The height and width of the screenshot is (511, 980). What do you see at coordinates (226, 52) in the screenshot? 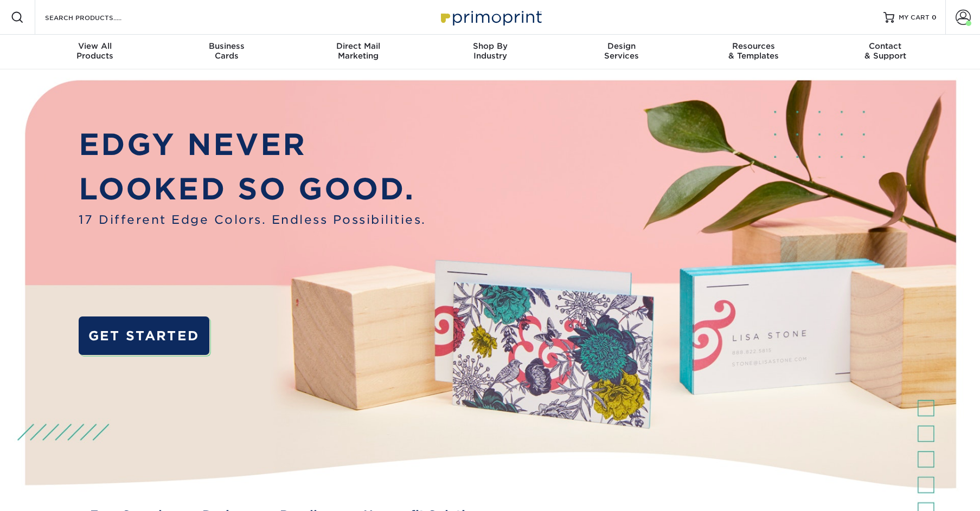
I see `a: BusinessCards` at bounding box center [226, 52].